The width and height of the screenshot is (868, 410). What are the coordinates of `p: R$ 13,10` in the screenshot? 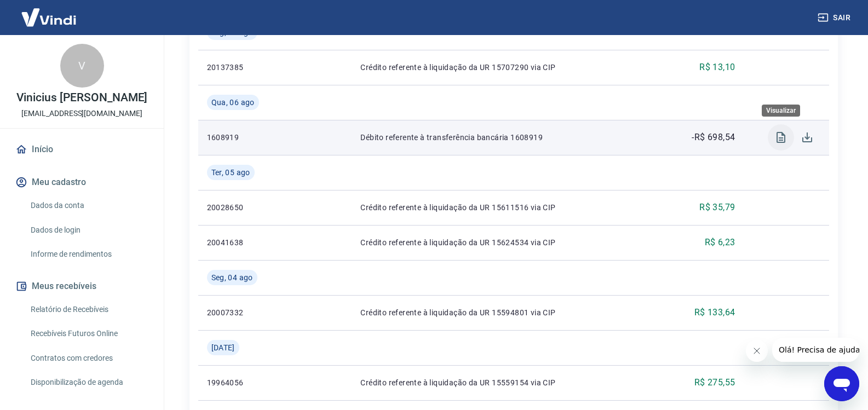 It's located at (717, 67).